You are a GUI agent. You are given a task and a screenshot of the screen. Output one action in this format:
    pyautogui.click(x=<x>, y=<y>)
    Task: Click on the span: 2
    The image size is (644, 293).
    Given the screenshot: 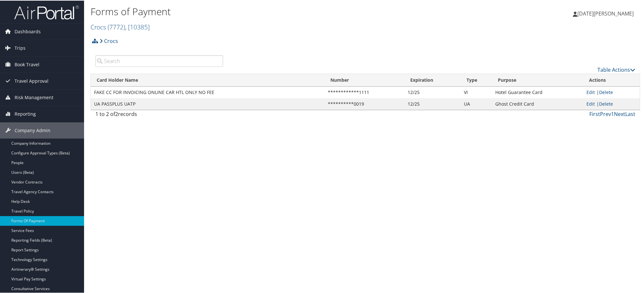 What is the action you would take?
    pyautogui.click(x=116, y=113)
    